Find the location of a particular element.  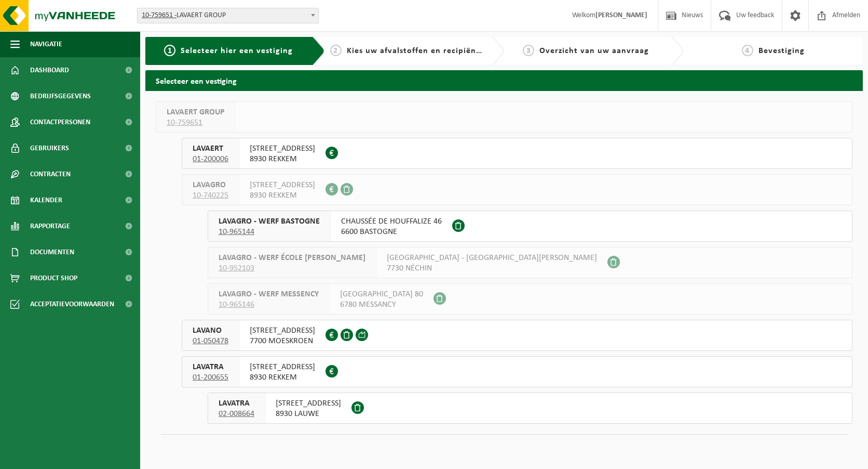

span: Product Shop is located at coordinates (53, 278).